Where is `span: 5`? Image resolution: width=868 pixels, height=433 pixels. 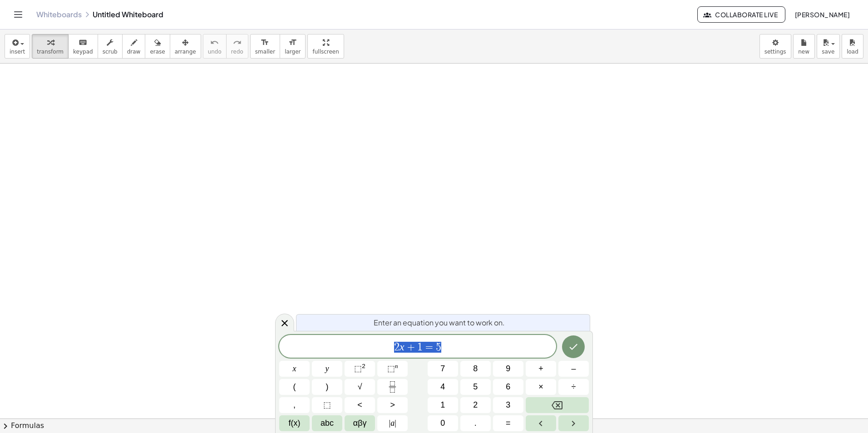 span: 5 is located at coordinates (475, 387).